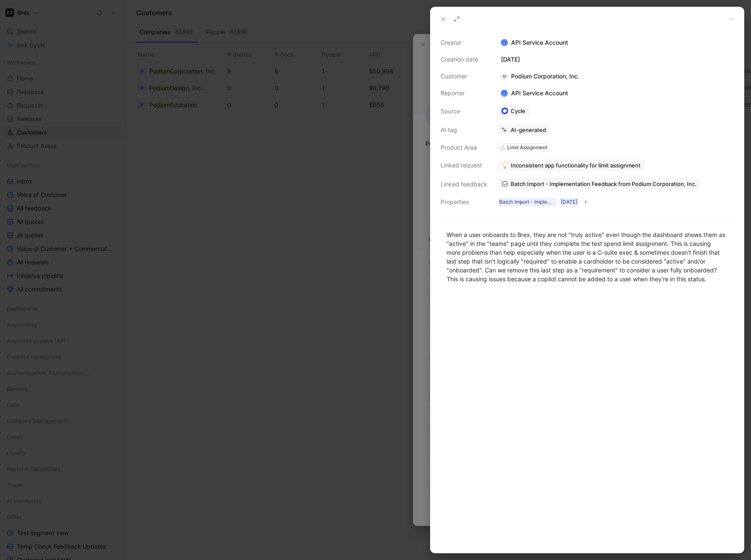 This screenshot has height=560, width=751. I want to click on a: Cycle, so click(513, 111).